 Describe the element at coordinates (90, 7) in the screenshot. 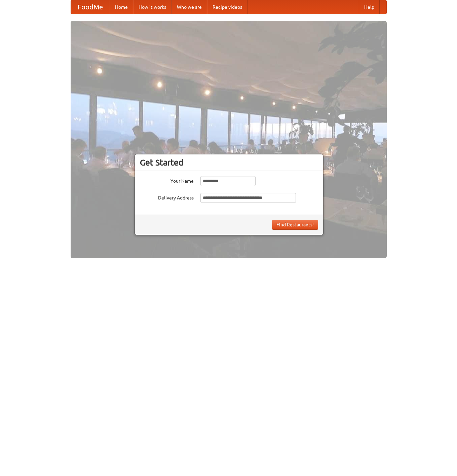

I see `a: FoodMe` at that location.